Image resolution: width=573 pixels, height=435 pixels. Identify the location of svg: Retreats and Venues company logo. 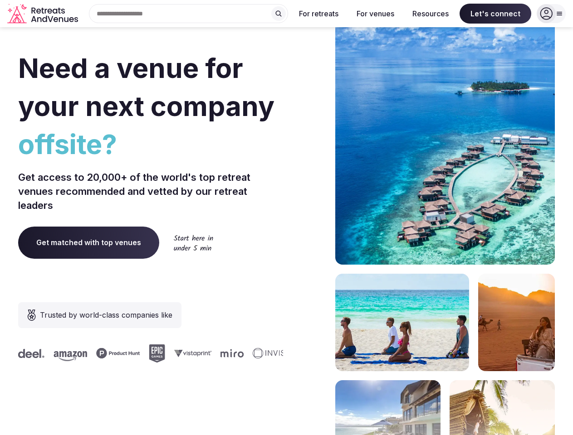
(44, 14).